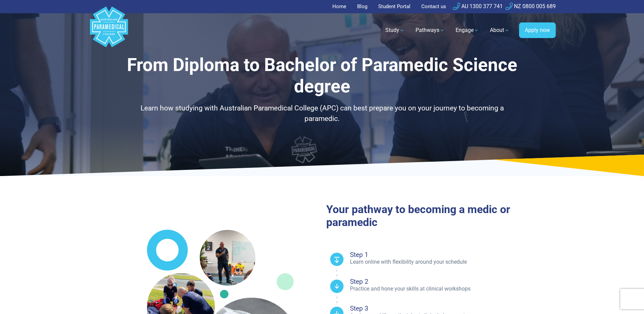 The width and height of the screenshot is (644, 314). What do you see at coordinates (453, 262) in the screenshot?
I see `p: Learn online with flexibility around your schedule` at bounding box center [453, 262].